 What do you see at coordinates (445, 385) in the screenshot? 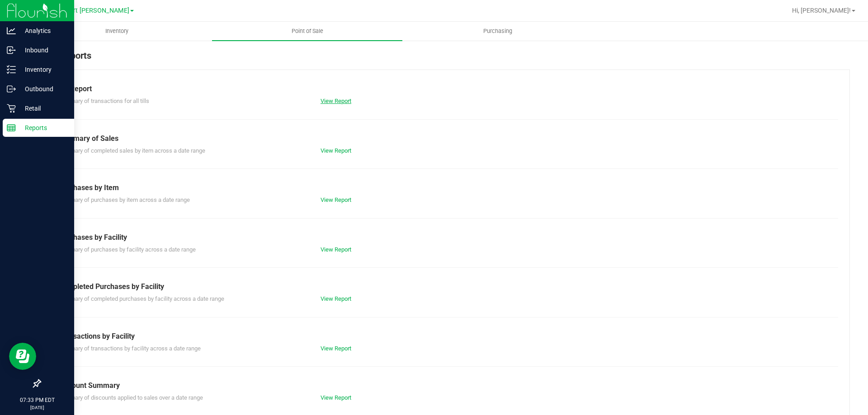
I see `div: Discount Summary` at bounding box center [445, 385].